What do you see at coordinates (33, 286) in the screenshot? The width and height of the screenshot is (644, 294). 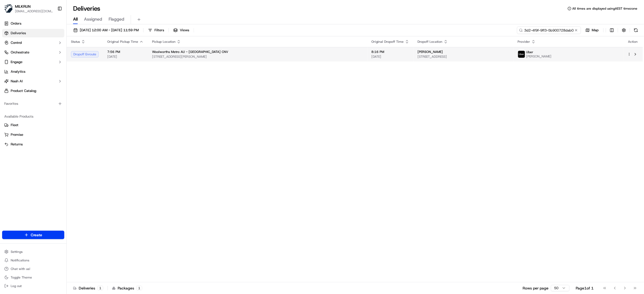 I see `button: Log out` at bounding box center [33, 286].